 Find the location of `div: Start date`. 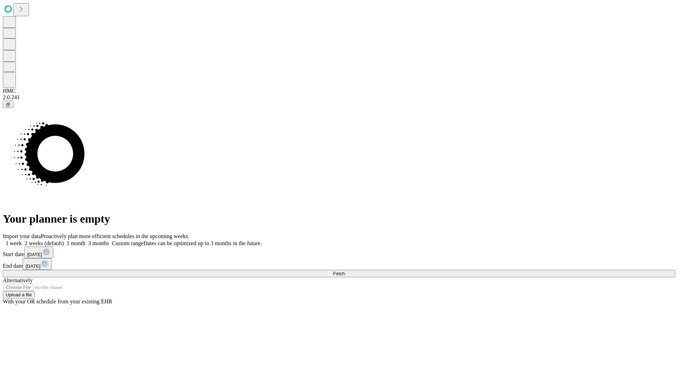

div: Start date is located at coordinates (339, 253).